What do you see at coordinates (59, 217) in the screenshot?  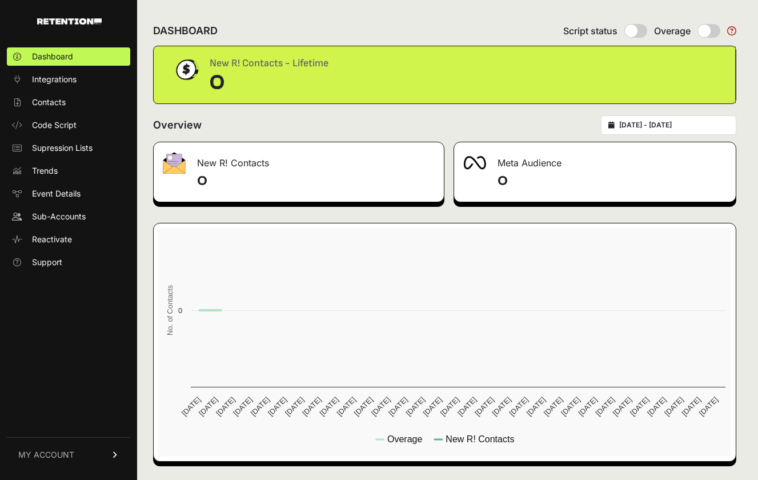 I see `span: Sub-Accounts` at bounding box center [59, 217].